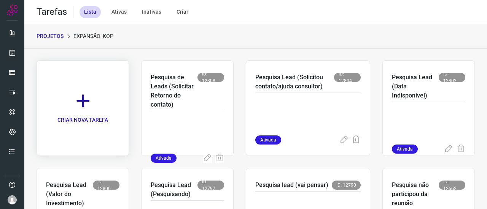 This screenshot has width=487, height=209. What do you see at coordinates (294, 82) in the screenshot?
I see `p: Pesquisa Lead (Solicitou contato/ajuda consultor)` at bounding box center [294, 82].